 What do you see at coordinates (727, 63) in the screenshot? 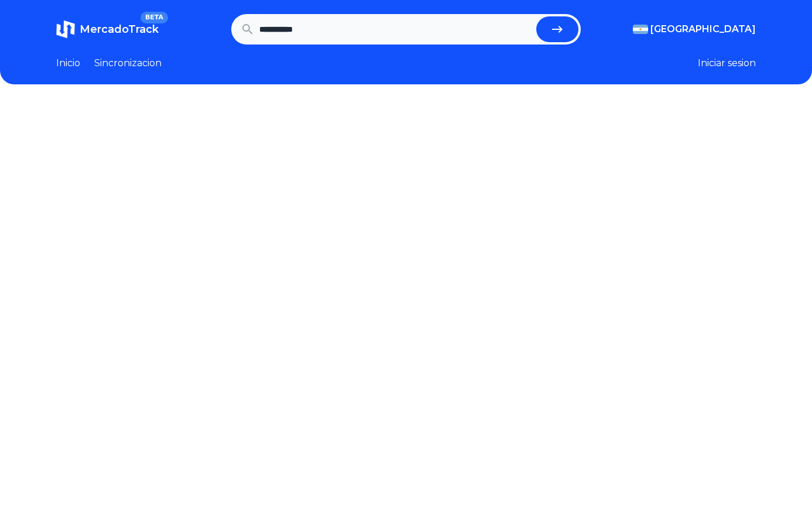
I see `button: Iniciar sesion` at bounding box center [727, 63].